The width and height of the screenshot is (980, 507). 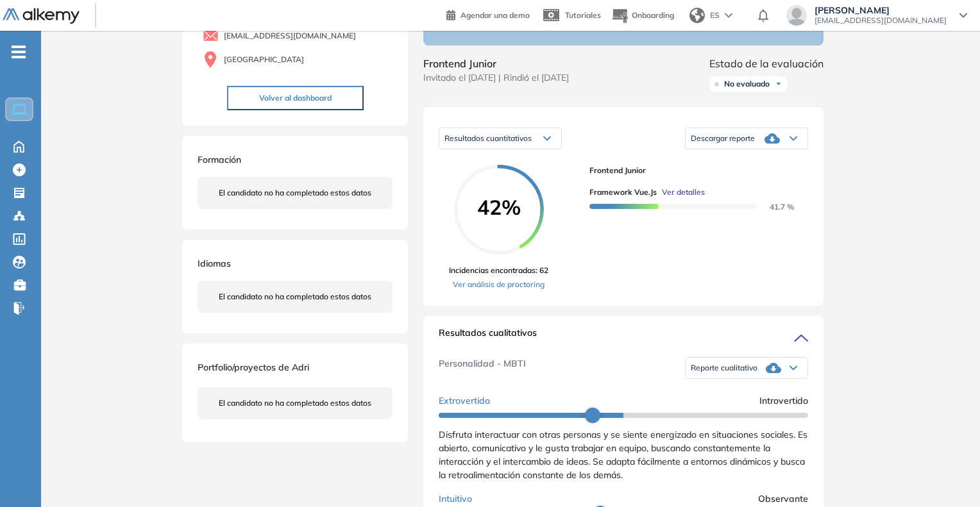 I want to click on span: Estado de la evaluación, so click(x=767, y=64).